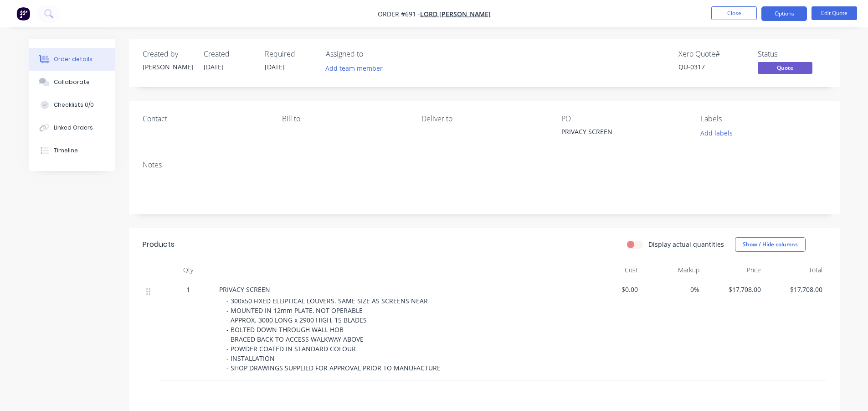 This screenshot has width=868, height=411. Describe the element at coordinates (23, 13) in the screenshot. I see `img: Factory` at that location.